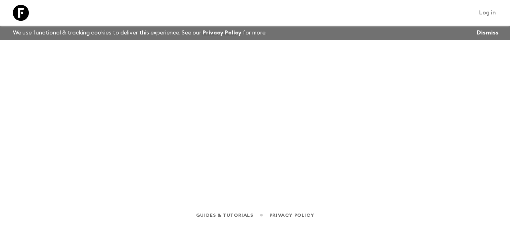 The width and height of the screenshot is (510, 226). I want to click on a: Log in, so click(488, 13).